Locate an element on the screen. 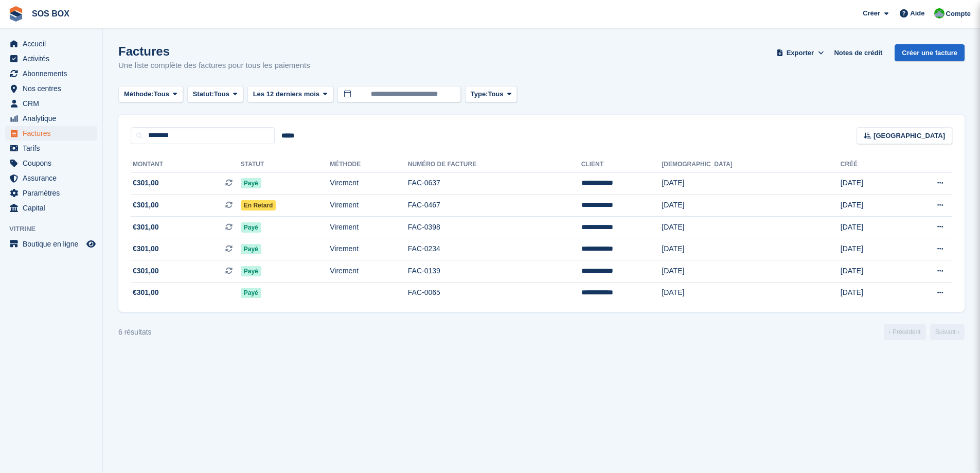 The height and width of the screenshot is (473, 980). span: Coupons is located at coordinates (54, 163).